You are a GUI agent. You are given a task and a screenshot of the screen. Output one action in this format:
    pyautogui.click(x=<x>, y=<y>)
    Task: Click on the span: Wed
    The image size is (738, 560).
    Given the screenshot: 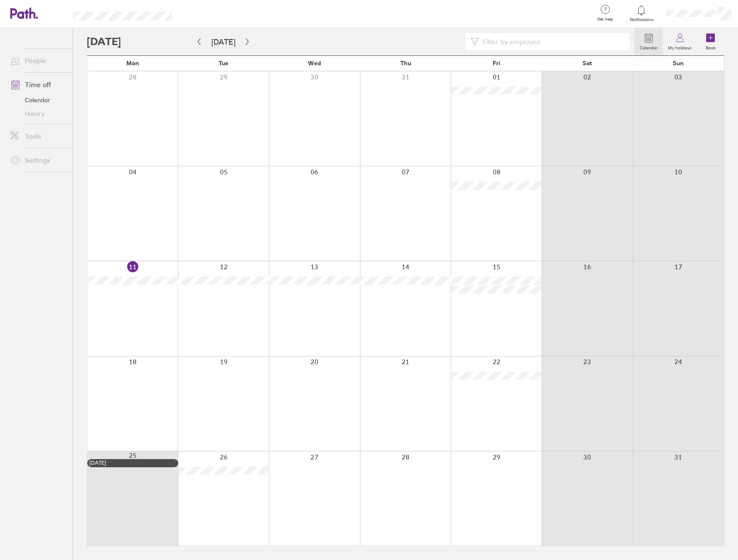 What is the action you would take?
    pyautogui.click(x=314, y=63)
    